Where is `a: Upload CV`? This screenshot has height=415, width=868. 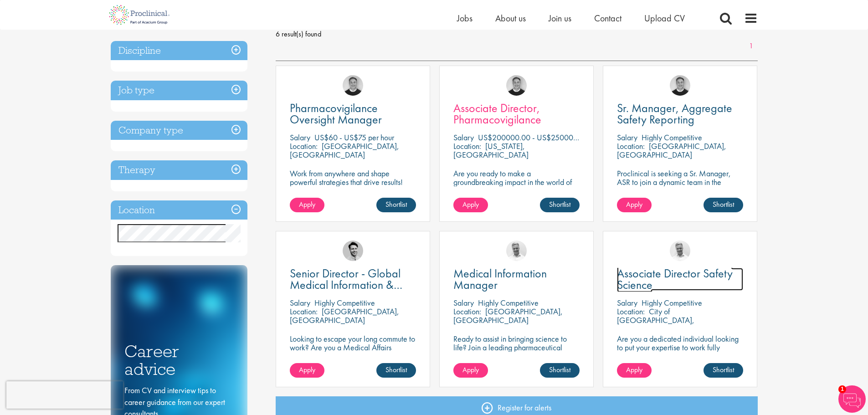 a: Upload CV is located at coordinates (664, 18).